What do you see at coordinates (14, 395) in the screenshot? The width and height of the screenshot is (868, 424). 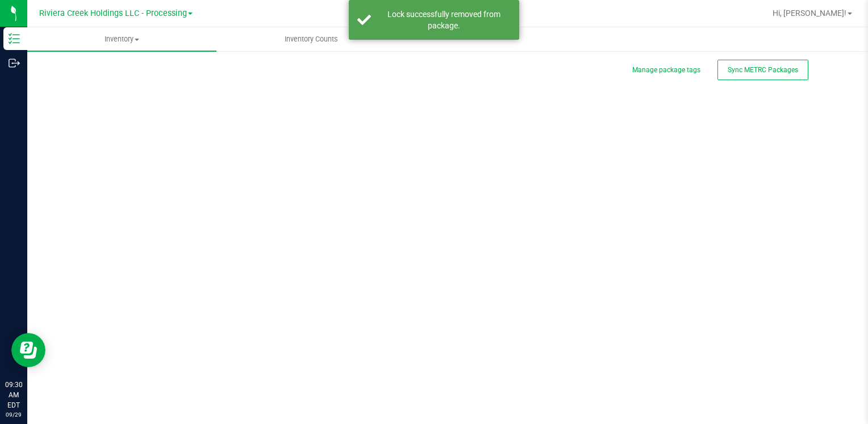 I see `p: 09:30 AM EDT` at bounding box center [14, 395].